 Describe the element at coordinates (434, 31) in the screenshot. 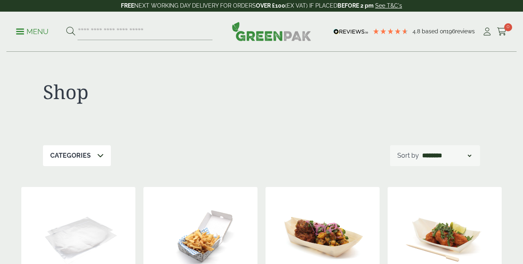

I see `span: Based on` at that location.